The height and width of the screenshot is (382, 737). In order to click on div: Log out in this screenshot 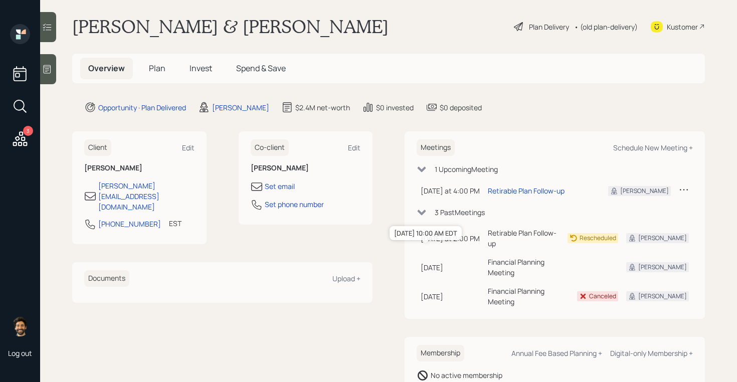, I will do `click(20, 353)`.